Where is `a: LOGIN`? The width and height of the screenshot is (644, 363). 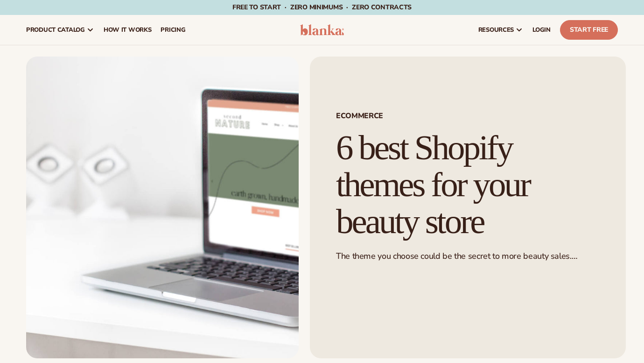 a: LOGIN is located at coordinates (541, 30).